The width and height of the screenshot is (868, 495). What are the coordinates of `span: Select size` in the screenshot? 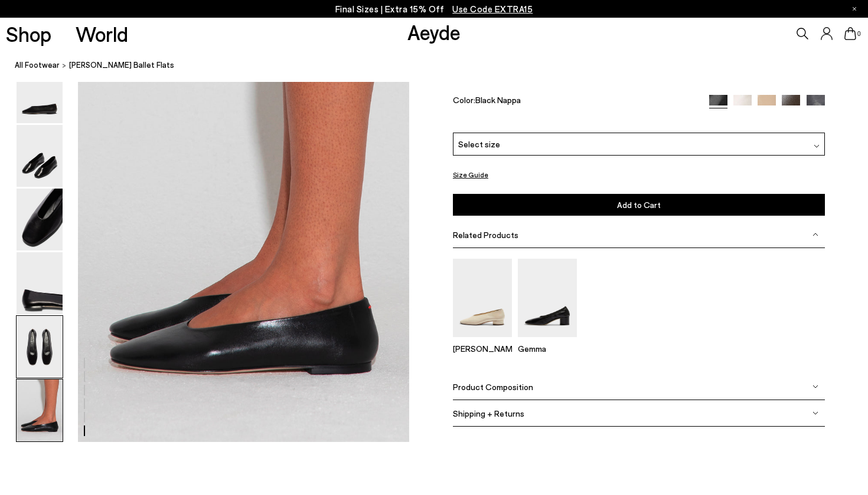 It's located at (478, 144).